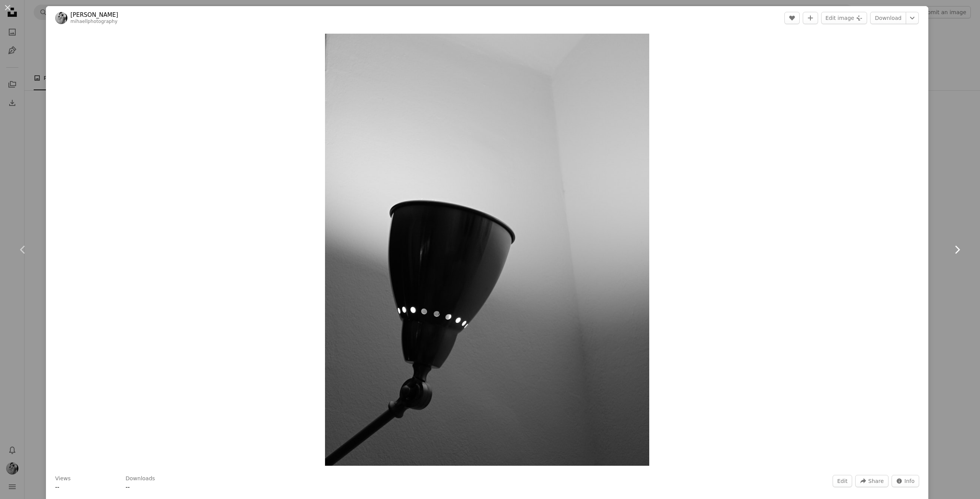 The width and height of the screenshot is (980, 499). What do you see at coordinates (844, 18) in the screenshot?
I see `button: Edit image` at bounding box center [844, 18].